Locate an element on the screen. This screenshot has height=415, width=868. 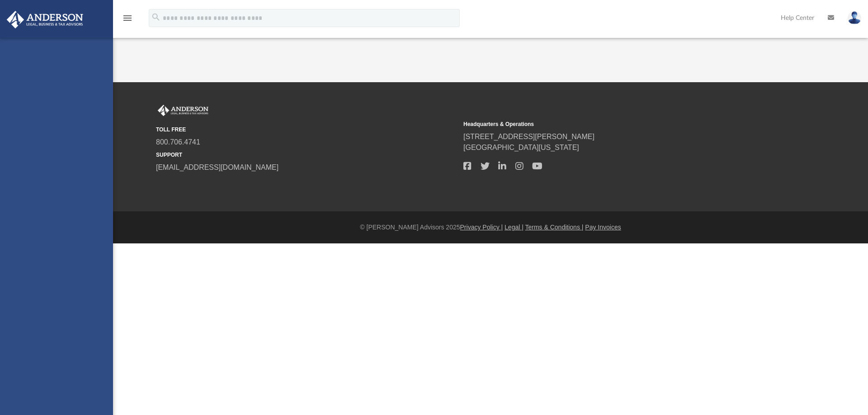
a: Privacy Policy | is located at coordinates (482, 227).